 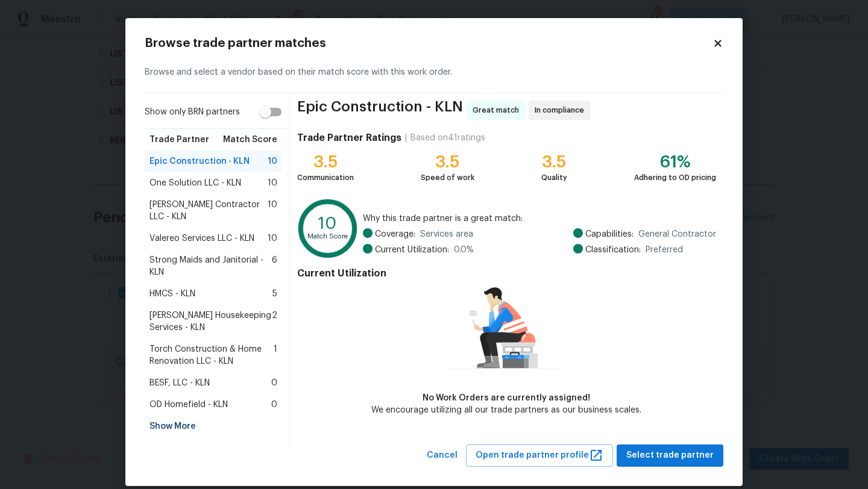 What do you see at coordinates (664, 250) in the screenshot?
I see `span: Preferred` at bounding box center [664, 250].